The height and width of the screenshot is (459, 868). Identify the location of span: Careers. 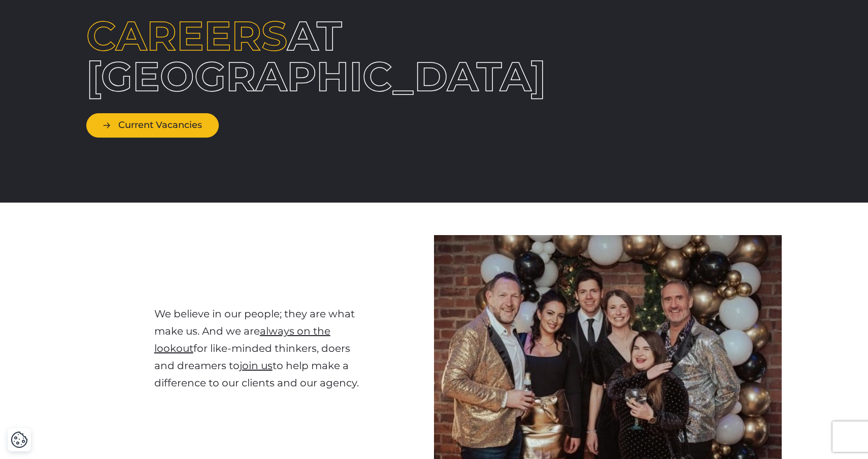
(186, 36).